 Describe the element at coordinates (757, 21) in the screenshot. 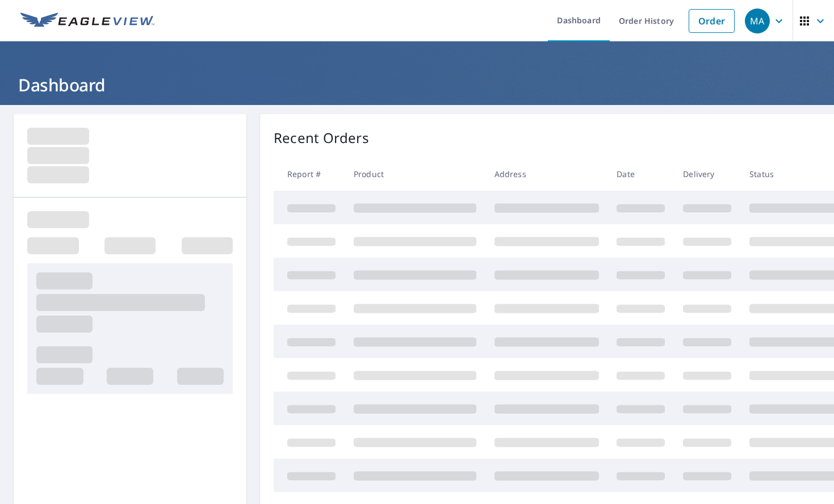

I see `div: MA` at that location.